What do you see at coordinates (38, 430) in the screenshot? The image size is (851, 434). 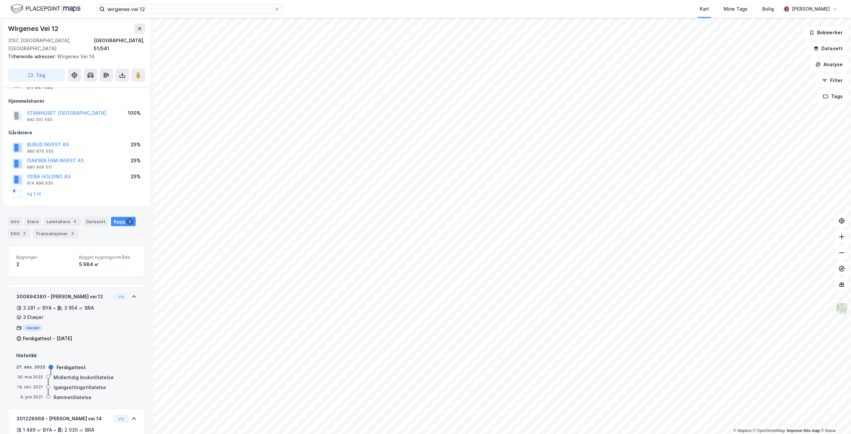 I see `div: 1 489 ㎡ BYA` at bounding box center [38, 430].